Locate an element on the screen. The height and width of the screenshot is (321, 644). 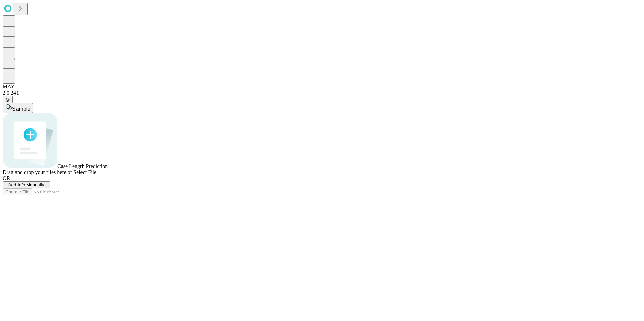
span: Sample is located at coordinates (21, 109).